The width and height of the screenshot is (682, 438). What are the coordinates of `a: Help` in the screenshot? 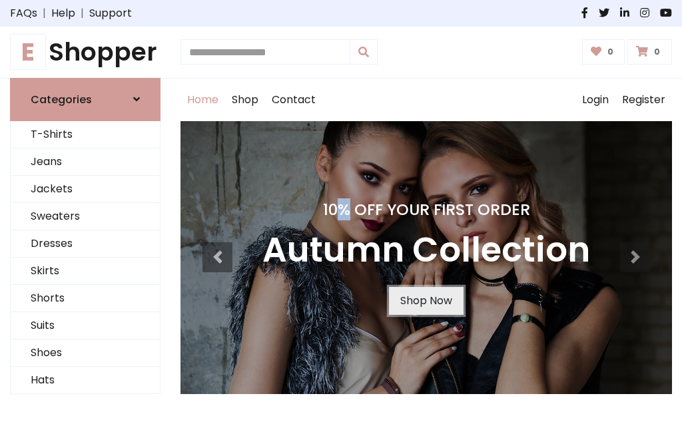 It's located at (63, 13).